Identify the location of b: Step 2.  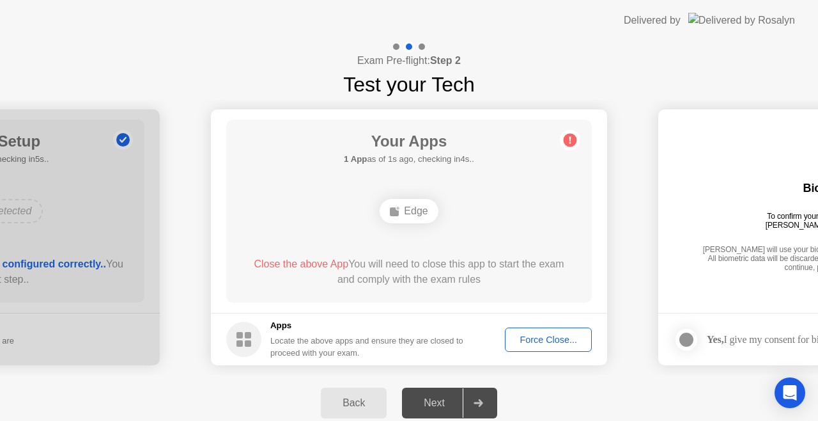
(446, 60).